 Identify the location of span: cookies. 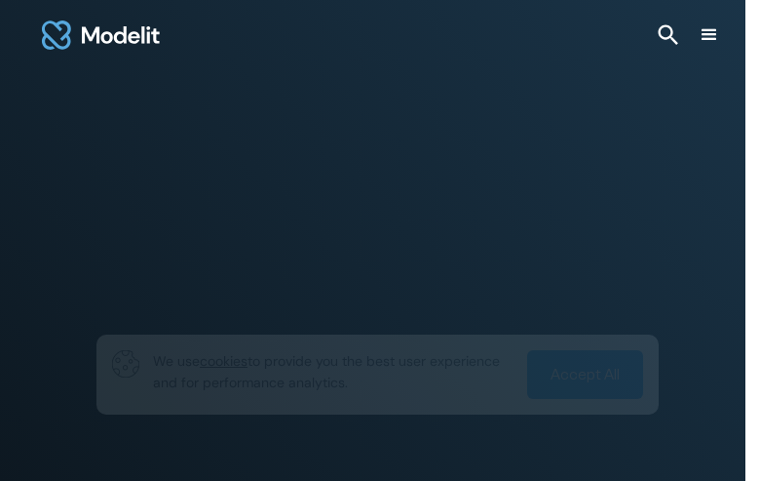
(223, 361).